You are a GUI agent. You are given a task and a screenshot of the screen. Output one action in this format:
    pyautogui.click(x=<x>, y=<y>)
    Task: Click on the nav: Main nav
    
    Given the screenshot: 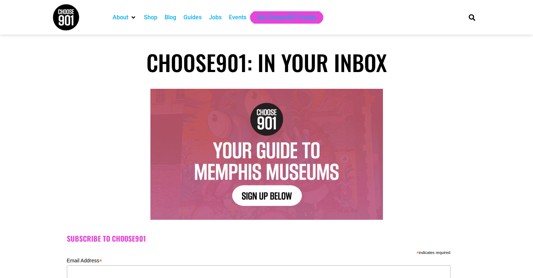 What is the action you would take?
    pyautogui.click(x=283, y=17)
    